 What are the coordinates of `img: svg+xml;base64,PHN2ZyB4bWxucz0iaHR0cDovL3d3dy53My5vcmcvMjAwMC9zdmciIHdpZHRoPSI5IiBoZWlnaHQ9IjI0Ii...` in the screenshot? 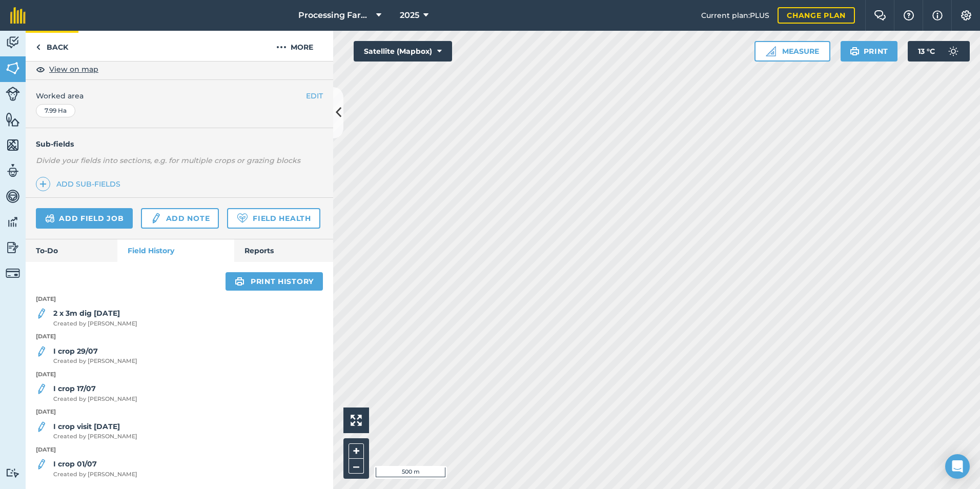 It's located at (38, 47).